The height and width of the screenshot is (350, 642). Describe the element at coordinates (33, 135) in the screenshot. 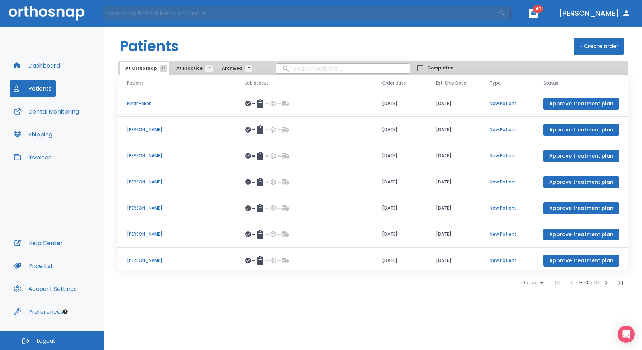

I see `a: Shipping` at that location.